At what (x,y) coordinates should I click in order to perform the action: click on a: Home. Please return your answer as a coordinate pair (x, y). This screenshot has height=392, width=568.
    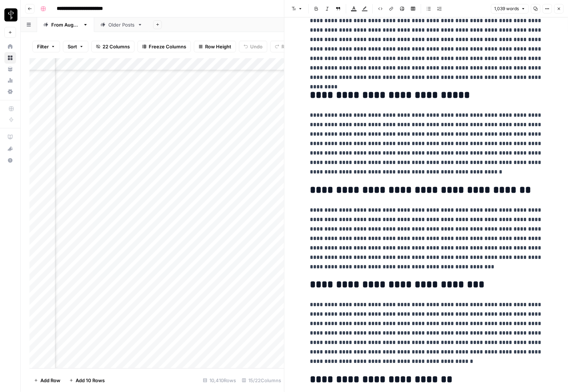
    Looking at the image, I should click on (10, 47).